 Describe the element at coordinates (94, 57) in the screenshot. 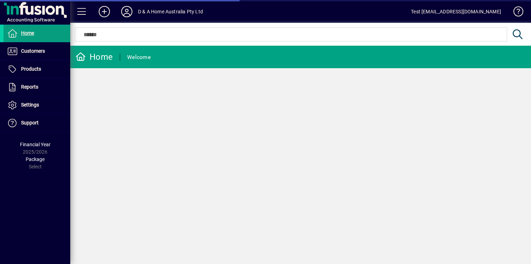

I see `div: Home` at that location.